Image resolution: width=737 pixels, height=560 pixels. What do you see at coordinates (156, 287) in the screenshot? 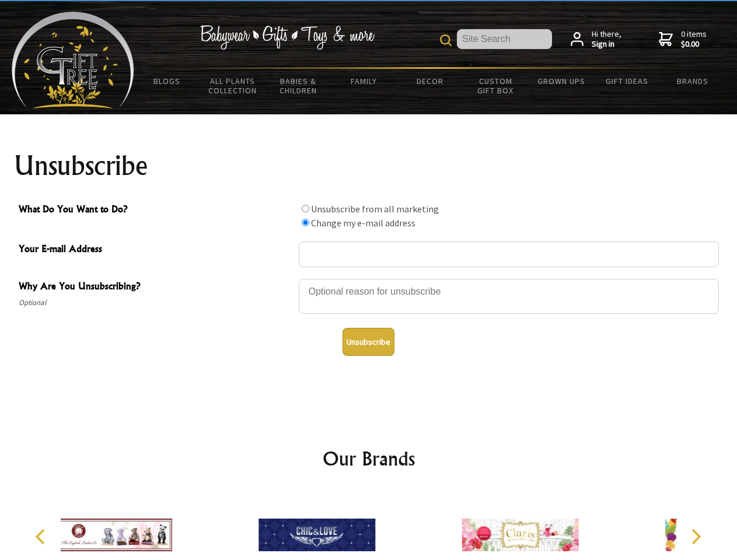
I see `span: Why Are You Unsubscribing?` at bounding box center [156, 287].